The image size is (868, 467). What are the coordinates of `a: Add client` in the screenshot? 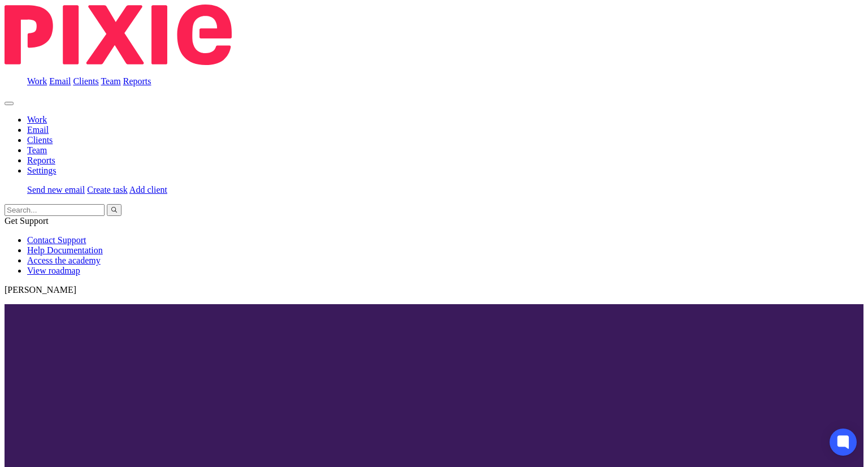 It's located at (148, 189).